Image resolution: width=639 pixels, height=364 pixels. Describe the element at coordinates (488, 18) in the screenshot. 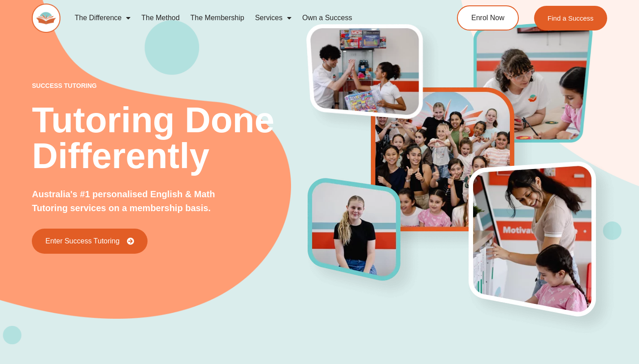

I see `a: Enrol Now` at that location.